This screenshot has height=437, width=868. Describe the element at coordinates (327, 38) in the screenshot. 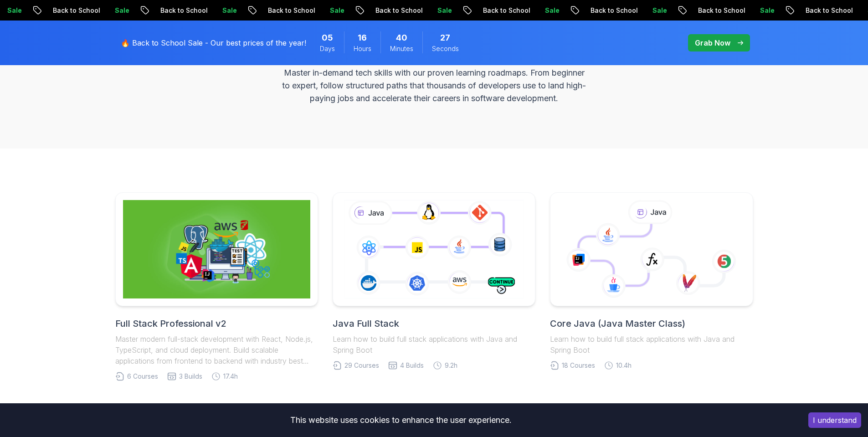

I see `span: 5 Days` at that location.